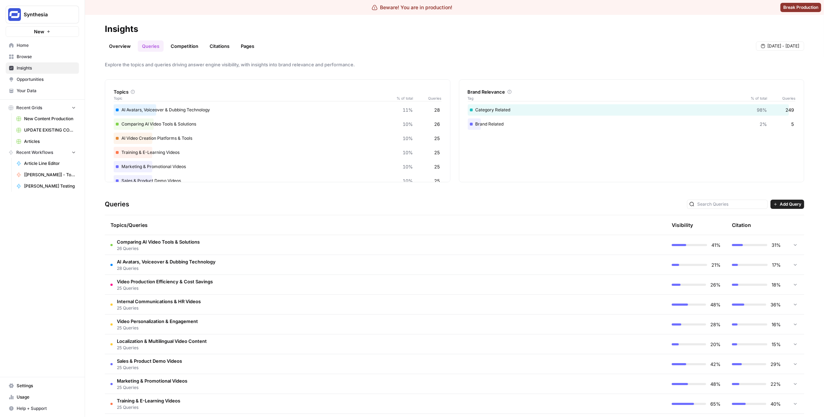 The height and width of the screenshot is (417, 824). What do you see at coordinates (148, 400) in the screenshot?
I see `span: Training & E-Learning Videos` at bounding box center [148, 400].